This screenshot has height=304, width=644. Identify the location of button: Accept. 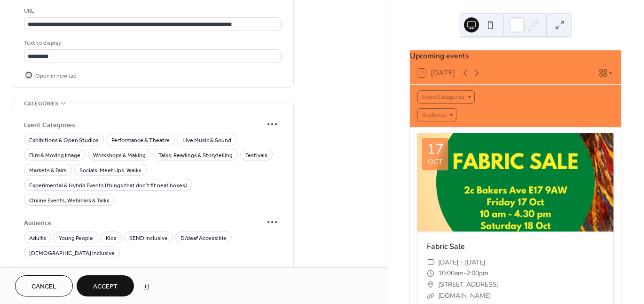
(105, 286).